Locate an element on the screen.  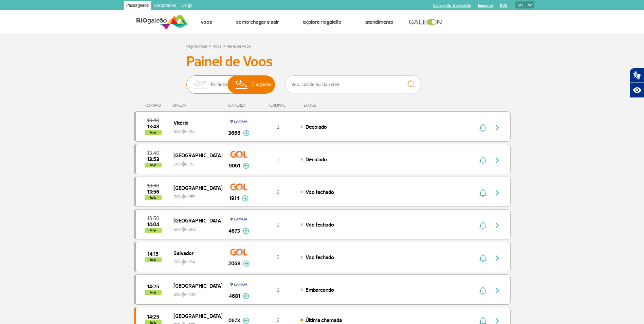
span: VIX is located at coordinates (191, 132).